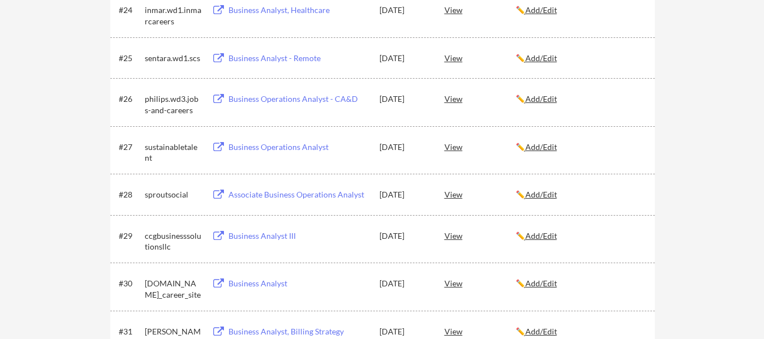  What do you see at coordinates (173, 195) in the screenshot?
I see `div: sproutsocial` at bounding box center [173, 195].